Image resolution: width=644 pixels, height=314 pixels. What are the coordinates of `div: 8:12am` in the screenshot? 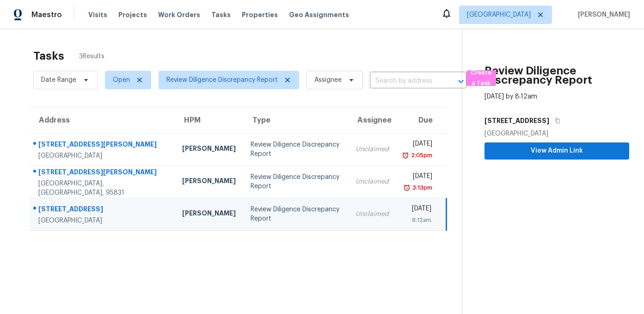 It's located at (418, 220).